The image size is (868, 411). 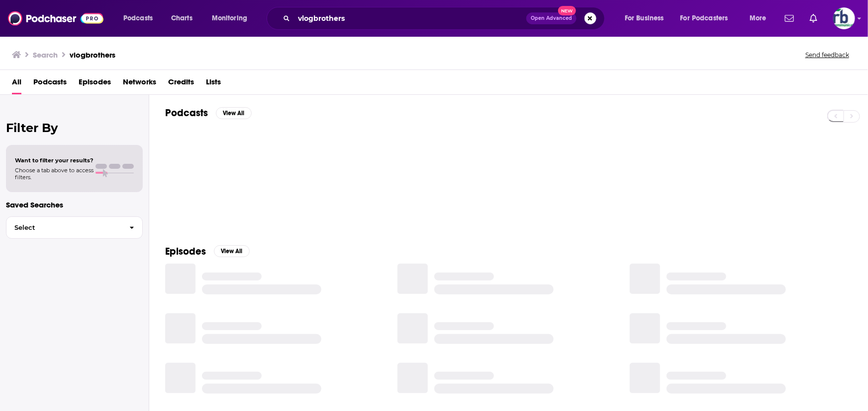 I want to click on span: Logged in as johannarb, so click(x=844, y=19).